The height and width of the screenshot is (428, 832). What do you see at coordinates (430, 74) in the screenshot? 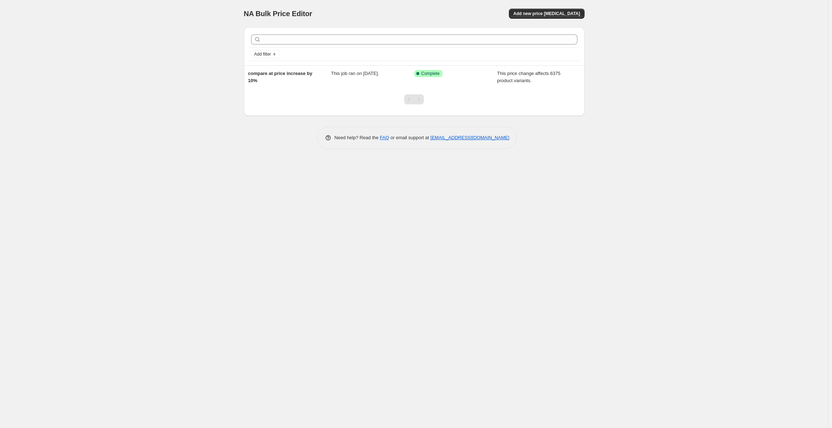
I see `span: Complete` at bounding box center [430, 74].